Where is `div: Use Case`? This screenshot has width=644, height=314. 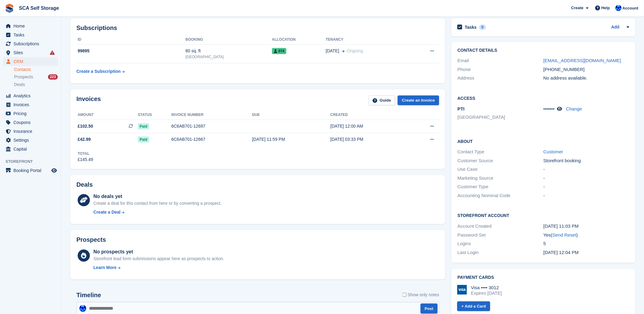
div: Use Case is located at coordinates (501, 169).